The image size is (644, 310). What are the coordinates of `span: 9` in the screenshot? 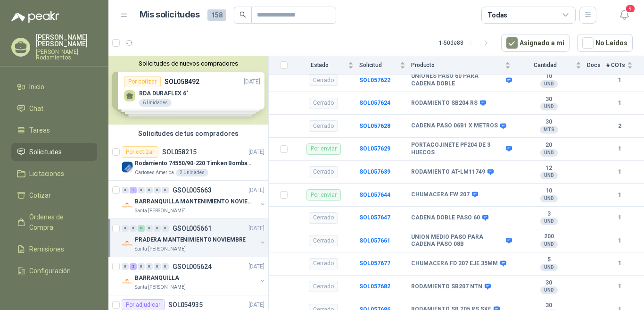 It's located at (631, 8).